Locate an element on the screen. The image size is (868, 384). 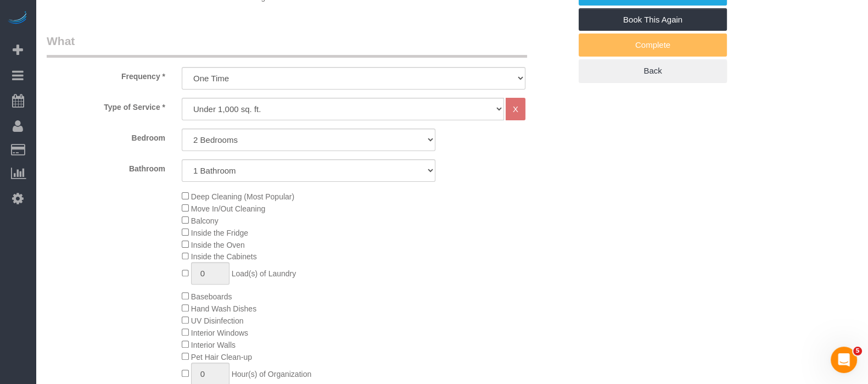
span: Inside the Cabinets is located at coordinates (224, 257).